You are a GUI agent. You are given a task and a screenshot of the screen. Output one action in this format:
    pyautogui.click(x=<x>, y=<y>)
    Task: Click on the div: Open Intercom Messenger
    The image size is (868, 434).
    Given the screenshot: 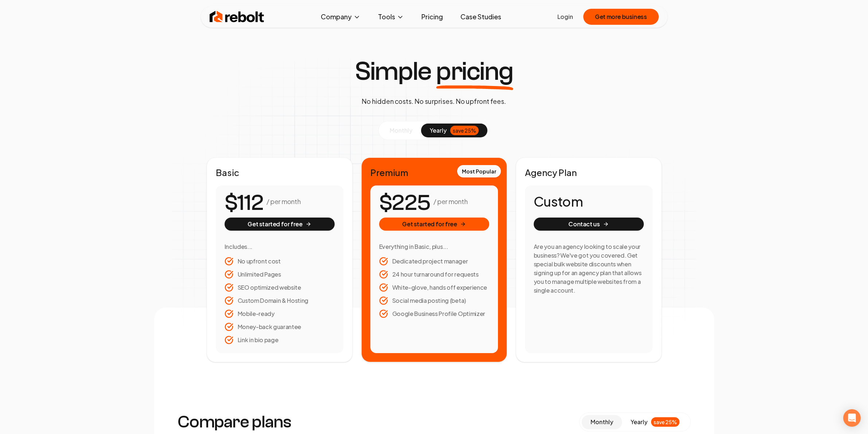 What is the action you would take?
    pyautogui.click(x=852, y=418)
    